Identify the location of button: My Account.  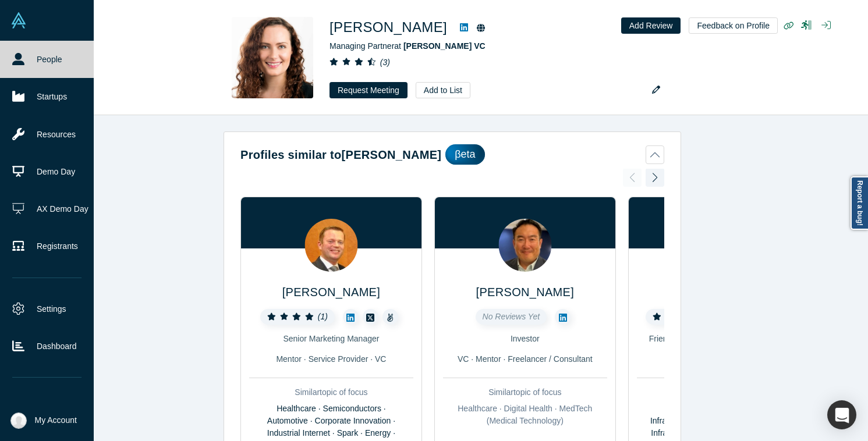
(44, 421).